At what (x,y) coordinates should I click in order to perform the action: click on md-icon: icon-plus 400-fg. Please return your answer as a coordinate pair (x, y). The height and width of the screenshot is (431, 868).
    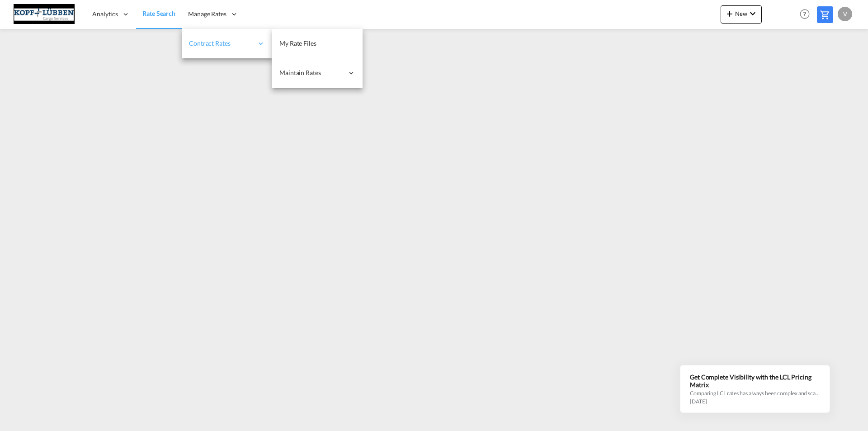
    Looking at the image, I should click on (730, 13).